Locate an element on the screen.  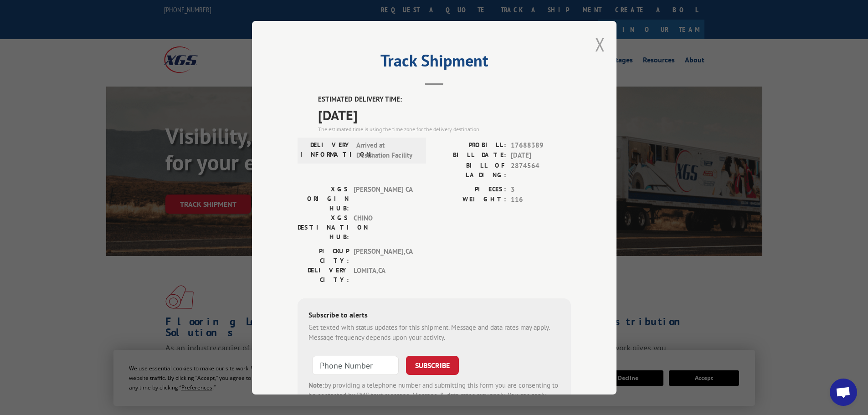
button: SUBSCRIBE is located at coordinates (433, 365).